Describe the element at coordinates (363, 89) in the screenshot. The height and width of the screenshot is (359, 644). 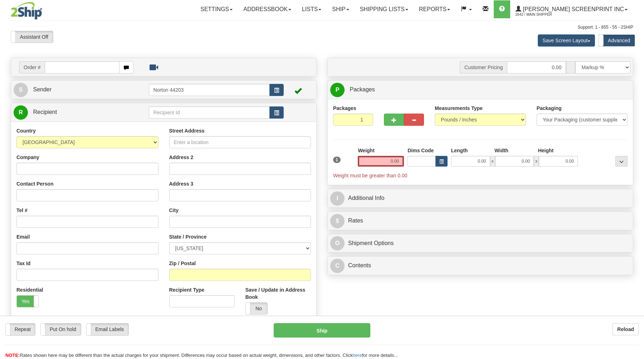
I see `span: Packages` at that location.